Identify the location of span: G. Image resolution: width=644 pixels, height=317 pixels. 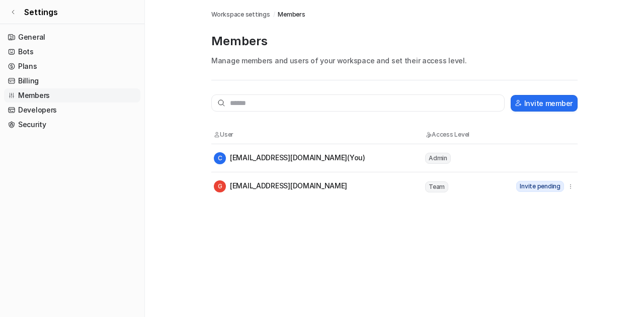
(219, 187).